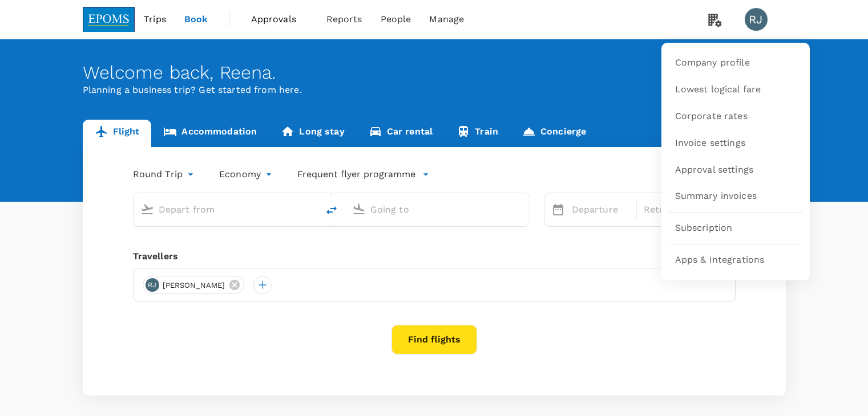 The width and height of the screenshot is (868, 416). I want to click on a: Long stay, so click(312, 133).